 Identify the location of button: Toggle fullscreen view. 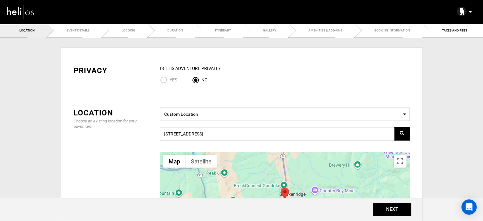
(400, 161).